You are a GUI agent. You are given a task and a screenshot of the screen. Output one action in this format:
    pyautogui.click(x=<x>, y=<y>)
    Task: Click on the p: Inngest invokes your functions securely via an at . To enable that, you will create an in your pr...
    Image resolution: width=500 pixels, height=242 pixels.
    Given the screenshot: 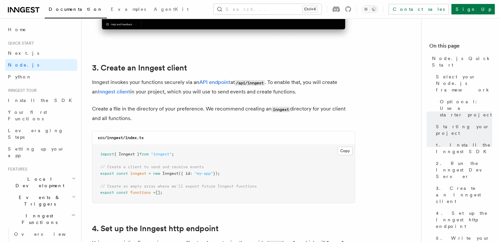 What is the action you would take?
    pyautogui.click(x=223, y=87)
    